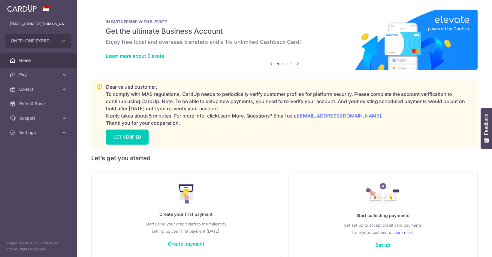  What do you see at coordinates (487, 124) in the screenshot?
I see `span: Feedback` at bounding box center [487, 124].